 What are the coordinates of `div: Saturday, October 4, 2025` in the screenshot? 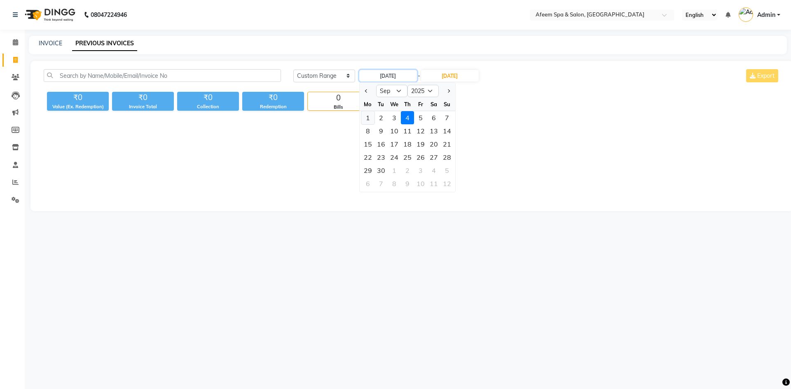 It's located at (434, 171).